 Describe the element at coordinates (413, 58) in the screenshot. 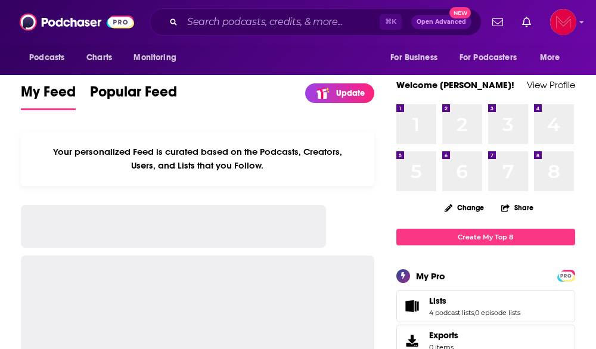

I see `span: For Business` at that location.